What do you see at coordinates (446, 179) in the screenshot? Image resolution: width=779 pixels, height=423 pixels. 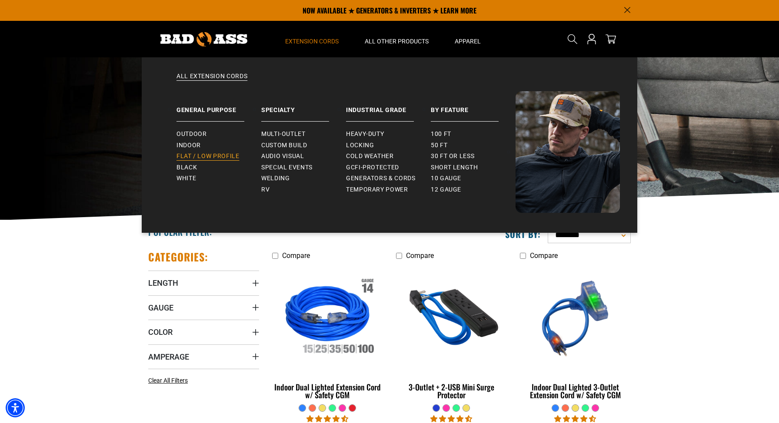 I see `span: 10 gauge` at bounding box center [446, 179].